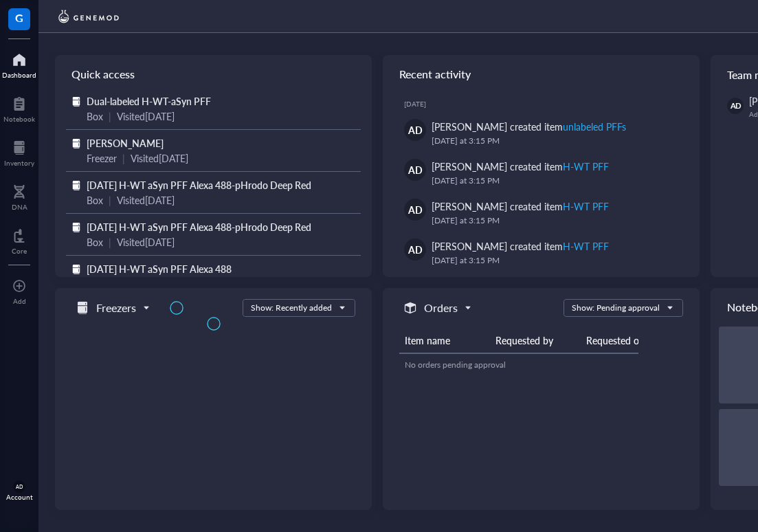 This screenshot has height=532, width=758. What do you see at coordinates (535, 340) in the screenshot?
I see `th: Requested by` at bounding box center [535, 340].